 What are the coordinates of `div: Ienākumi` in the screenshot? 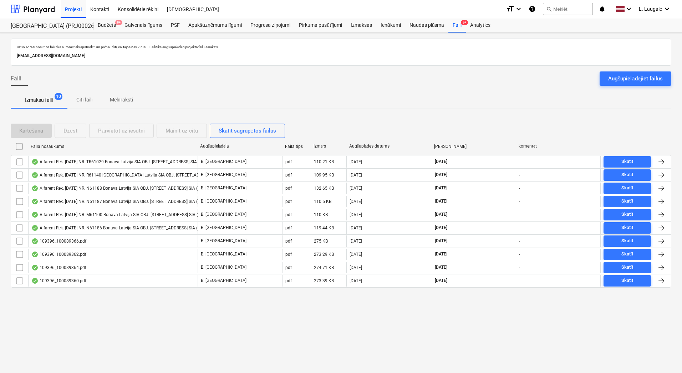 It's located at (391, 25).